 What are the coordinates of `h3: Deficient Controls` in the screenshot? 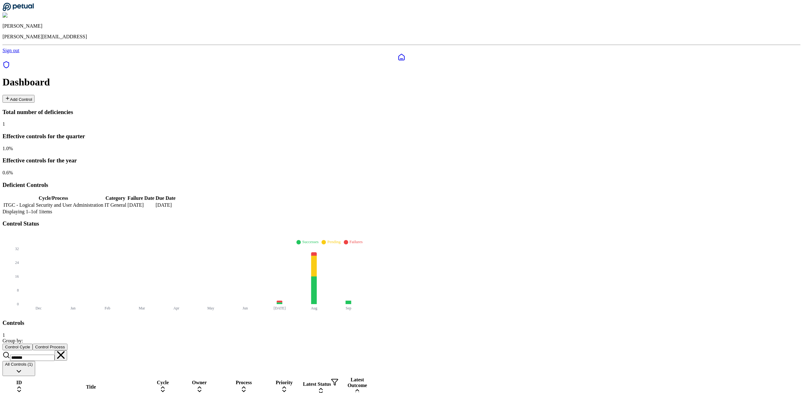 It's located at (402, 185).